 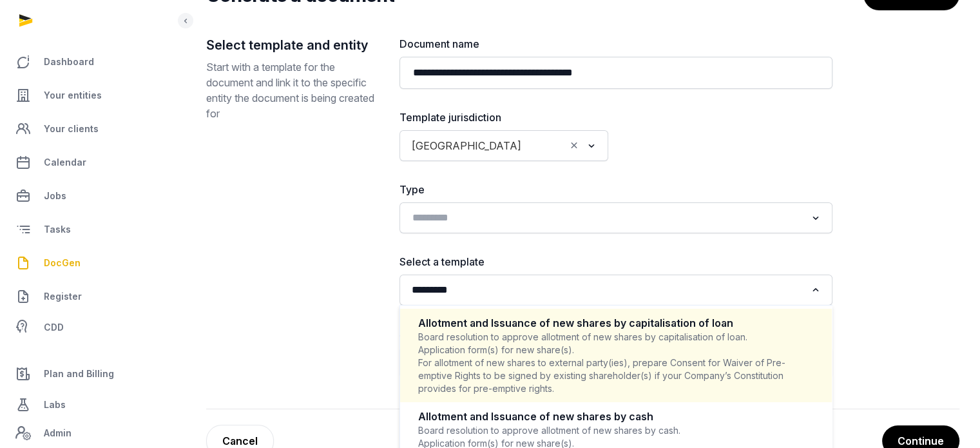 What do you see at coordinates (92, 62) in the screenshot?
I see `a: Dashboard` at bounding box center [92, 62].